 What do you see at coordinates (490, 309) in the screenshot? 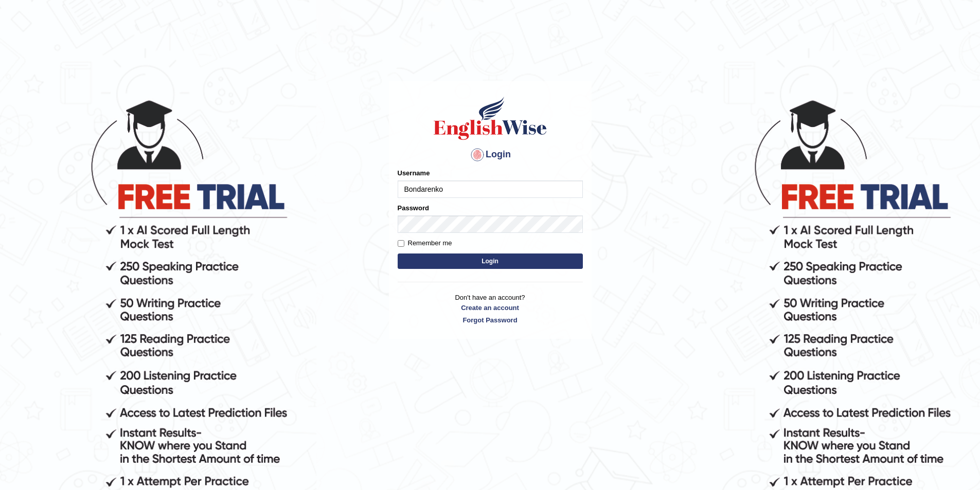
I see `p: Don't have an account?` at bounding box center [490, 309].